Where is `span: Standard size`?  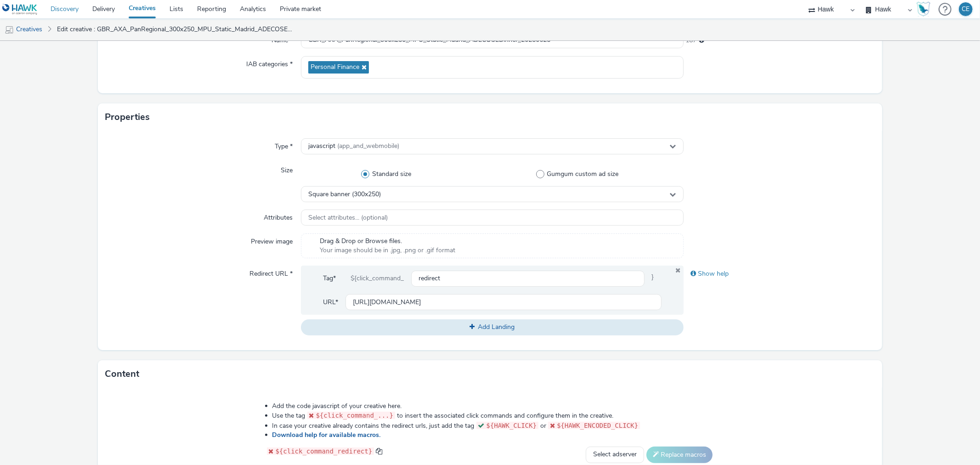 span: Standard size is located at coordinates (392, 174).